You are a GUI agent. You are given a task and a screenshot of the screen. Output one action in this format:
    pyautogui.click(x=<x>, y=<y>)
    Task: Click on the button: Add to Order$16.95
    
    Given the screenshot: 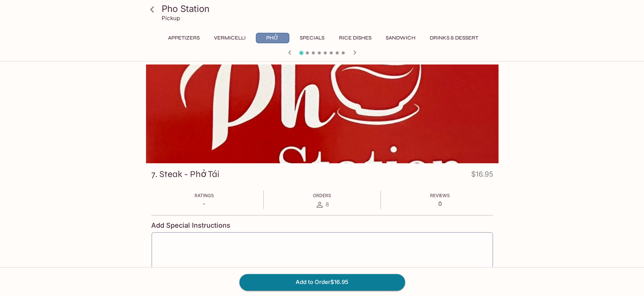 What is the action you would take?
    pyautogui.click(x=322, y=282)
    